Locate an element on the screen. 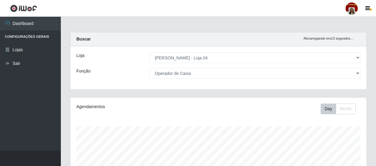 This screenshot has width=376, height=166. button: Month is located at coordinates (345, 109).